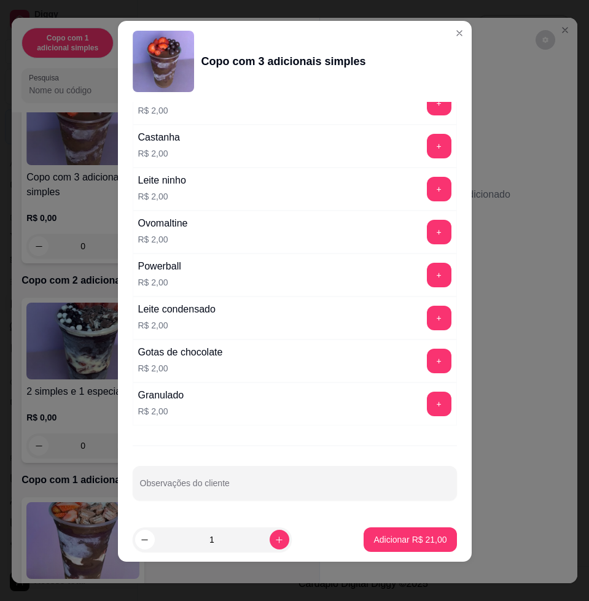 The height and width of the screenshot is (601, 589). I want to click on input: Observações do cliente, so click(295, 488).